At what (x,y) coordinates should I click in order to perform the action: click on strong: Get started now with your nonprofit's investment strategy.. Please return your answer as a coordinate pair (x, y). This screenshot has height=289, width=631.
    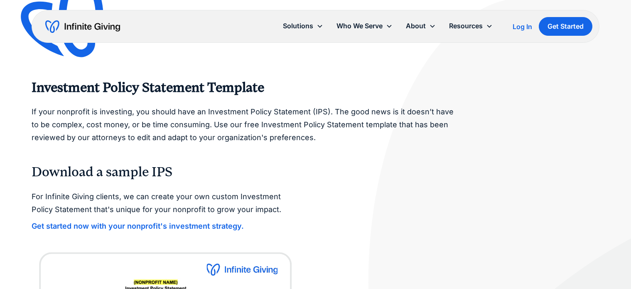
    Looking at the image, I should click on (137, 226).